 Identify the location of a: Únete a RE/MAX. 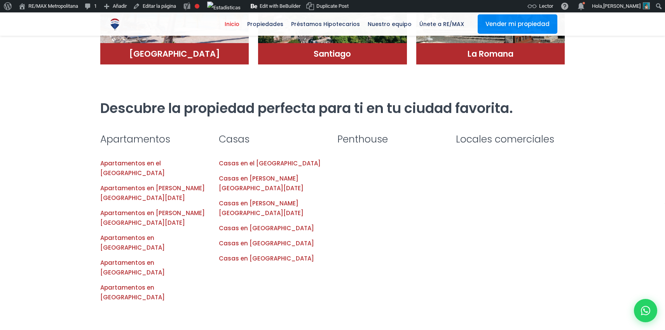
(441, 24).